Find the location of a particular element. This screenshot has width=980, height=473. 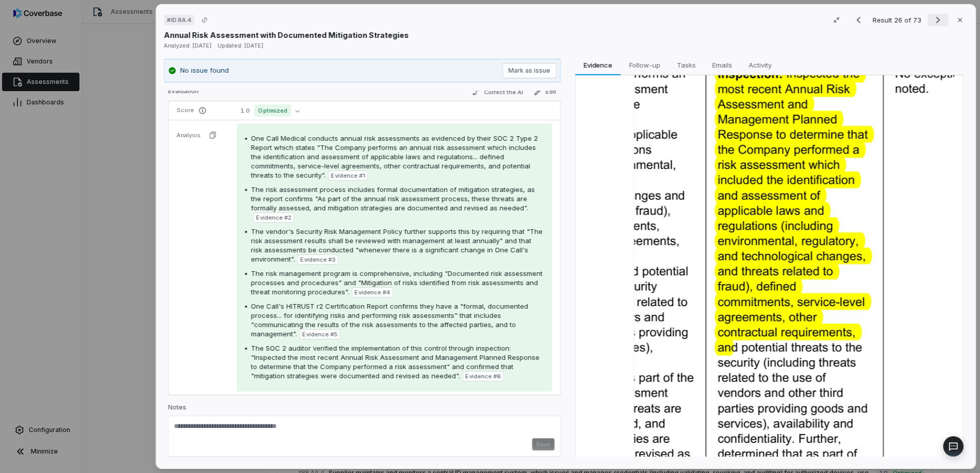

span: Evidence # 5 is located at coordinates (319, 335).